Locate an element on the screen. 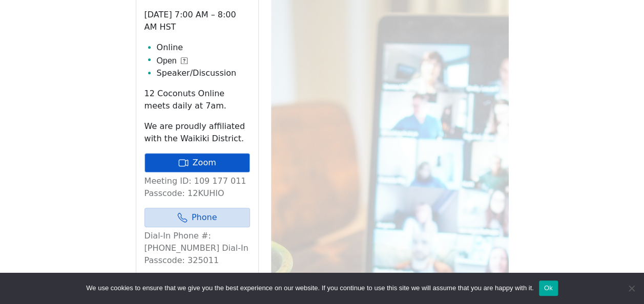 The width and height of the screenshot is (644, 304). p: Meeting ID: 109 177 011 Passcode: 12KUHIO is located at coordinates (197, 188).